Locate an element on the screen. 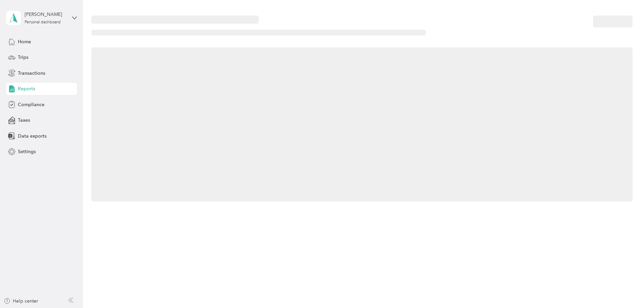  div: Personal dashboard is located at coordinates (43, 22).